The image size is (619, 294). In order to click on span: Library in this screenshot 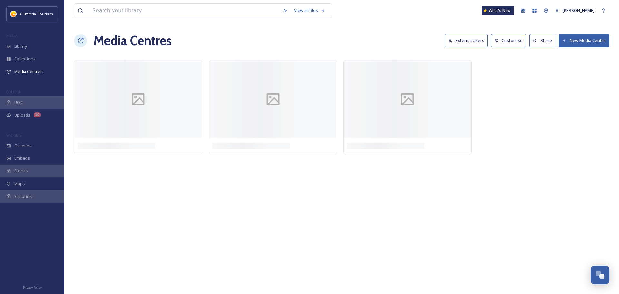, I will do `click(21, 46)`.